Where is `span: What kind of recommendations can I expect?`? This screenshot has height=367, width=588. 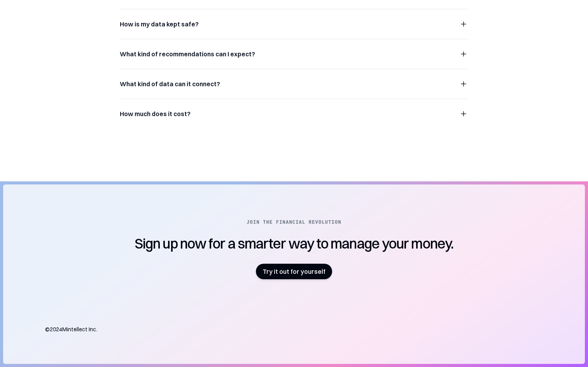
span: What kind of recommendations can I expect? is located at coordinates (187, 54).